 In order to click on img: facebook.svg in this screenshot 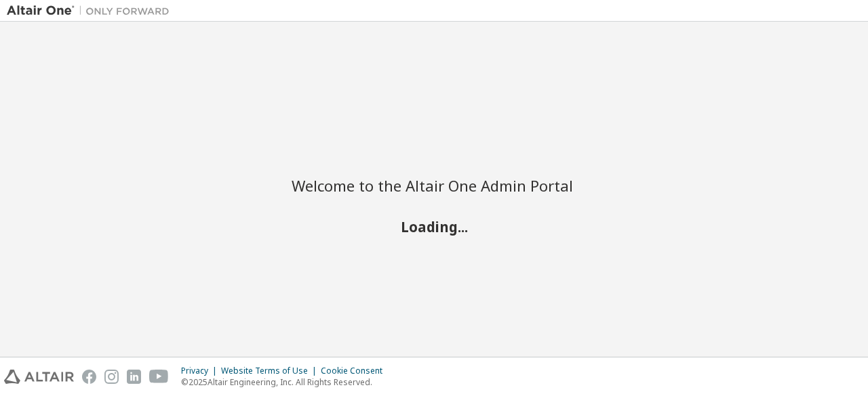, I will do `click(89, 377)`.